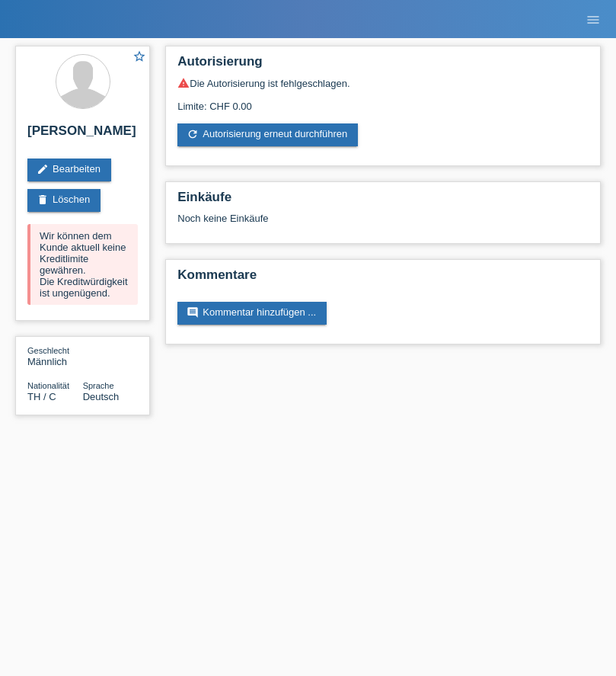  Describe the element at coordinates (101, 396) in the screenshot. I see `span: Deutsch` at that location.